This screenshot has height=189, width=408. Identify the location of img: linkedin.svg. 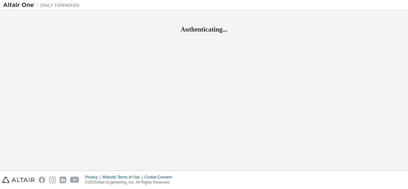
(63, 180).